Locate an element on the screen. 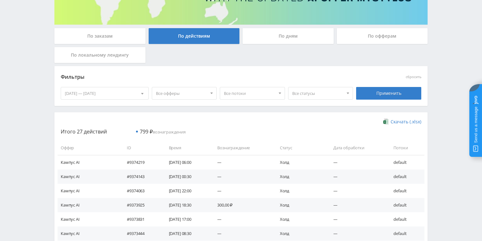 The height and width of the screenshot is (241, 482). span: вознаграждения is located at coordinates (163, 132).